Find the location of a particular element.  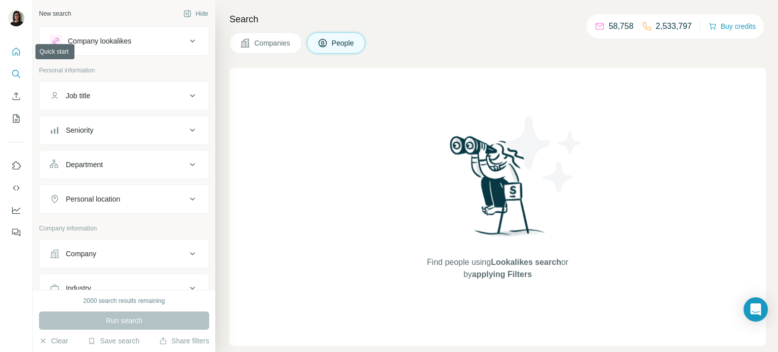

button: My lists is located at coordinates (16, 118).